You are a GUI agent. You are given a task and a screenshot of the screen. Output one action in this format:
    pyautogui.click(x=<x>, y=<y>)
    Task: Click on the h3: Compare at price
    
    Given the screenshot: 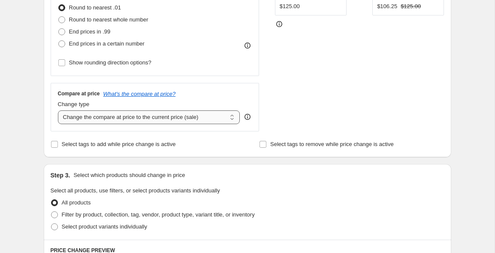 What is the action you would take?
    pyautogui.click(x=79, y=94)
    